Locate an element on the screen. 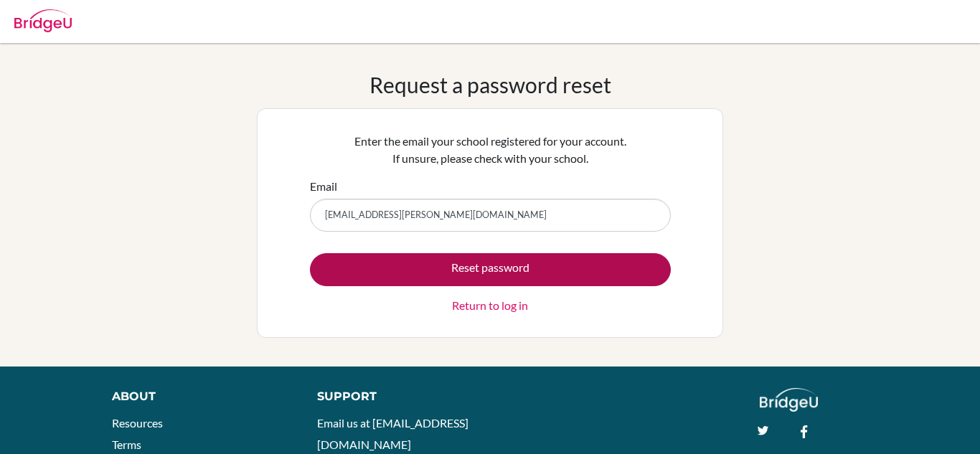 This screenshot has height=454, width=980. button: Reset password is located at coordinates (490, 270).